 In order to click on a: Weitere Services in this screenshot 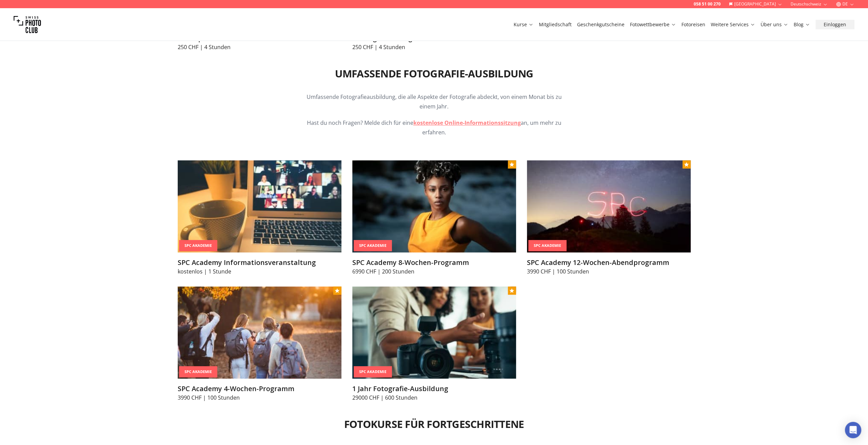, I will do `click(733, 24)`.